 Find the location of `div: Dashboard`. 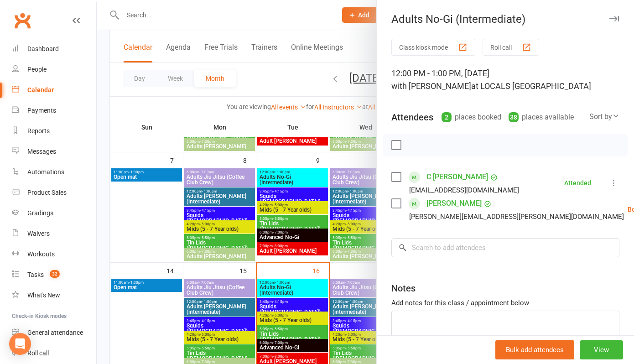

div: Dashboard is located at coordinates (43, 49).